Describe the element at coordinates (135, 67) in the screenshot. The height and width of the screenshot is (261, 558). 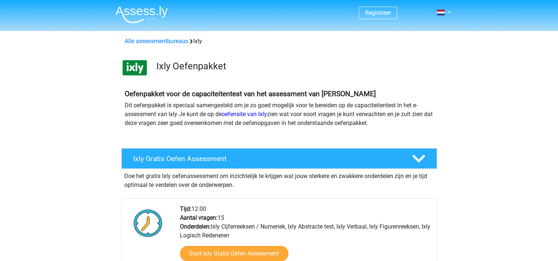
I see `img: ixly.png` at that location.